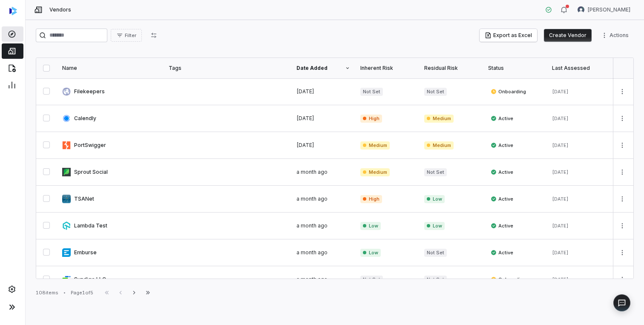  I want to click on div: Name, so click(110, 68).